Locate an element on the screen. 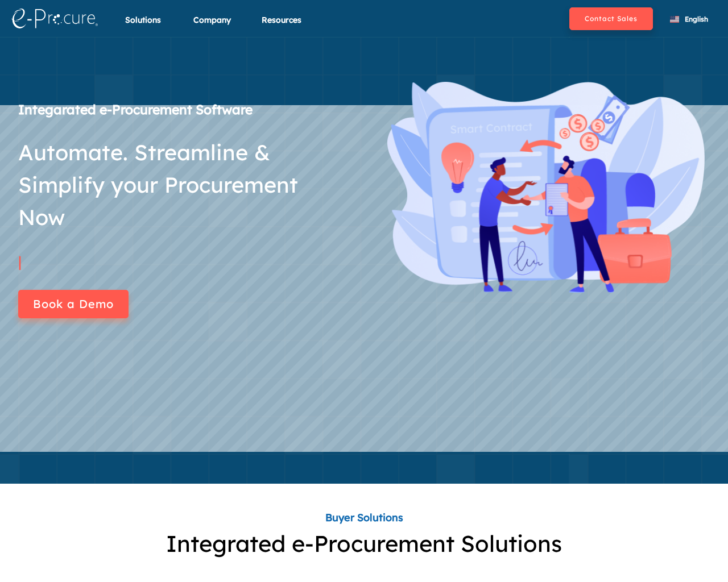 This screenshot has height=582, width=728. img: banner is located at coordinates (546, 188).